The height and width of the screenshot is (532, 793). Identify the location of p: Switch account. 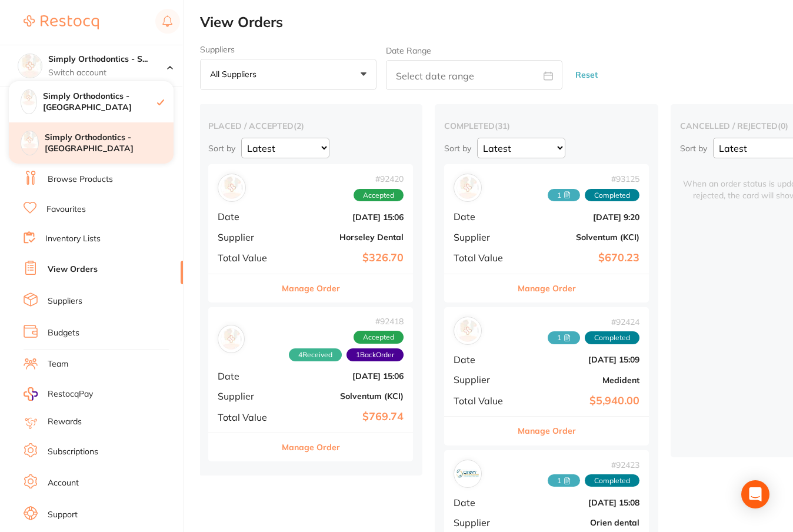
(108, 73).